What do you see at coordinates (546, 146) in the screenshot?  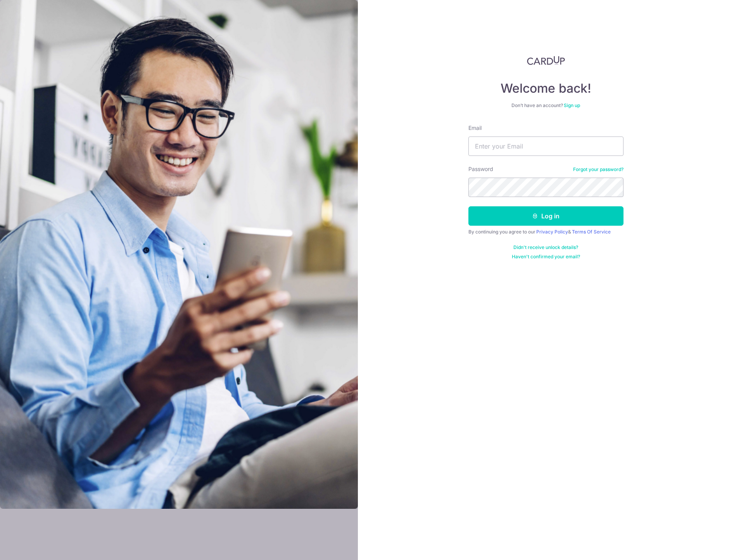 I see `input: Enter your Email` at bounding box center [546, 146].